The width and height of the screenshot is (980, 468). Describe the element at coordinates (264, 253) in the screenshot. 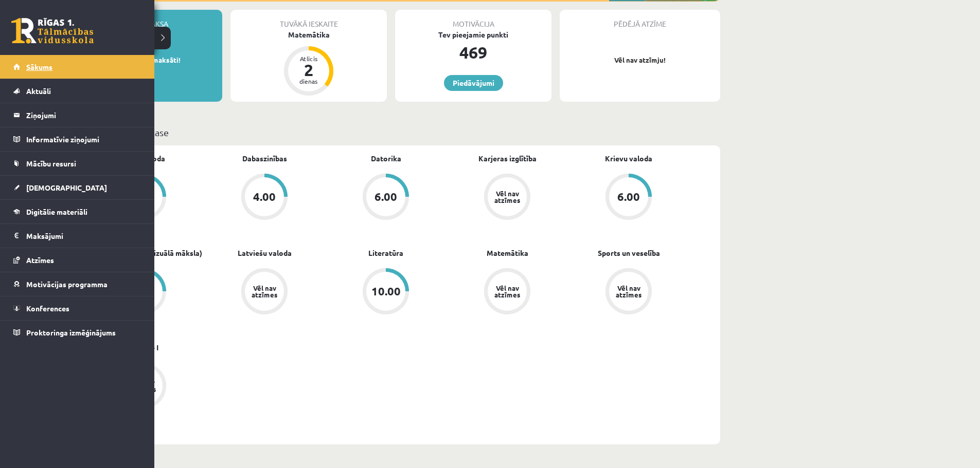

I see `a: Latviešu valoda` at that location.